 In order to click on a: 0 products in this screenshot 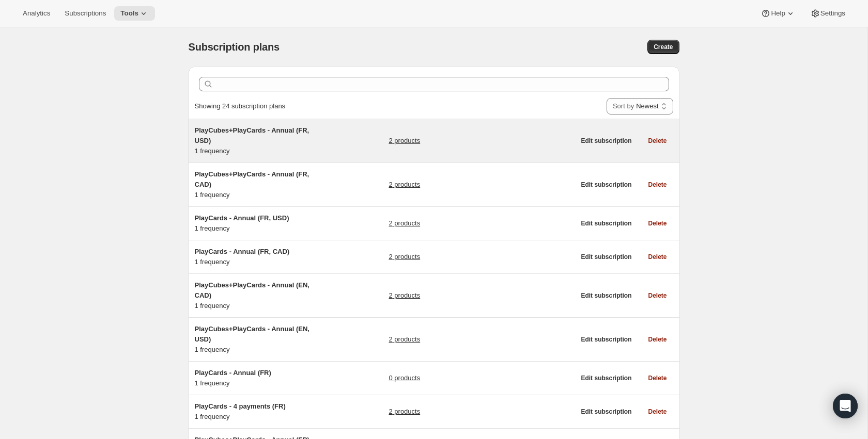, I will do `click(404, 378)`.